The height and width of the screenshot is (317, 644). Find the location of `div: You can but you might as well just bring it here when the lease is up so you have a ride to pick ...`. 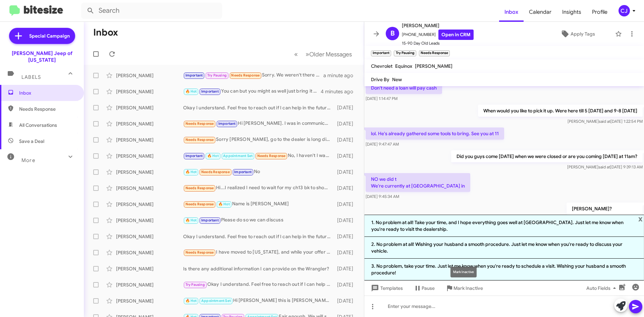

div: You can but you might as well just bring it here when the lease is up so you have a ride to pick ... is located at coordinates (252, 91).